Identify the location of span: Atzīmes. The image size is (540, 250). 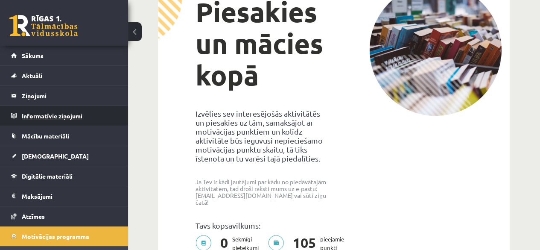
(33, 216).